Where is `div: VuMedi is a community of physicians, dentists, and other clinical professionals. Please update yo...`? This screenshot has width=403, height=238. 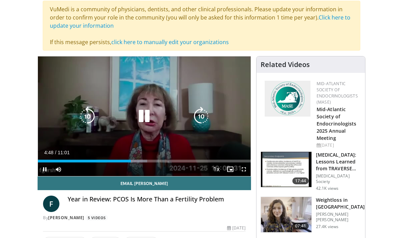 div: VuMedi is a community of physicians, dentists, and other clinical professionals. Please update yo... is located at coordinates (202, 26).